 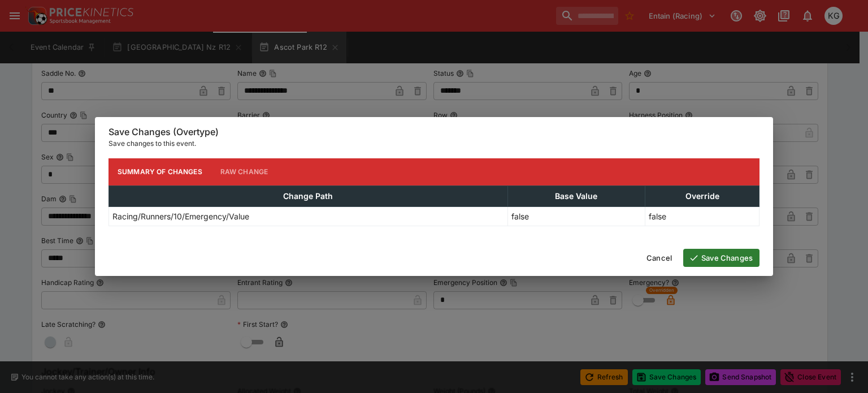 I want to click on p: Save changes to this event., so click(x=434, y=143).